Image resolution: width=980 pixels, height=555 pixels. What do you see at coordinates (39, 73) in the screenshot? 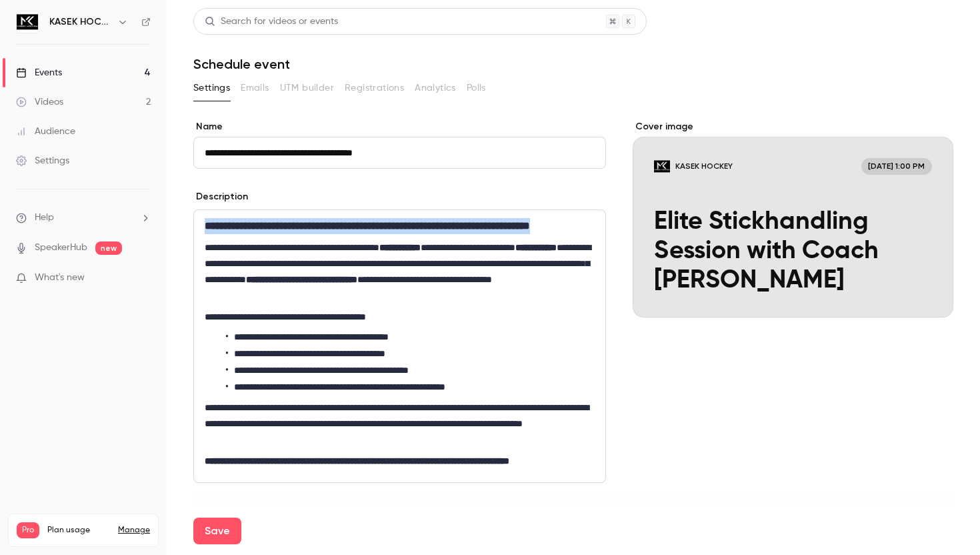
I see `div: Events` at bounding box center [39, 73].